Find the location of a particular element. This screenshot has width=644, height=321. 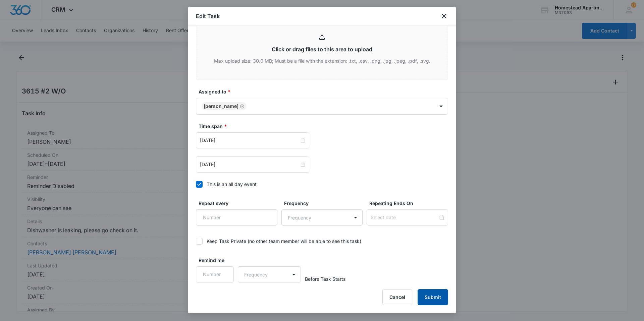

div: Keep Task Private (no other team member will be able to see this task) is located at coordinates (284, 241).